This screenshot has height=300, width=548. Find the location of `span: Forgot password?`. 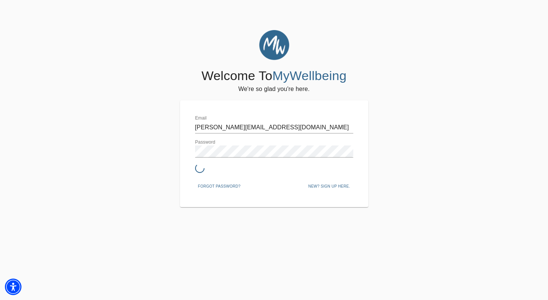

span: Forgot password? is located at coordinates (219, 187).